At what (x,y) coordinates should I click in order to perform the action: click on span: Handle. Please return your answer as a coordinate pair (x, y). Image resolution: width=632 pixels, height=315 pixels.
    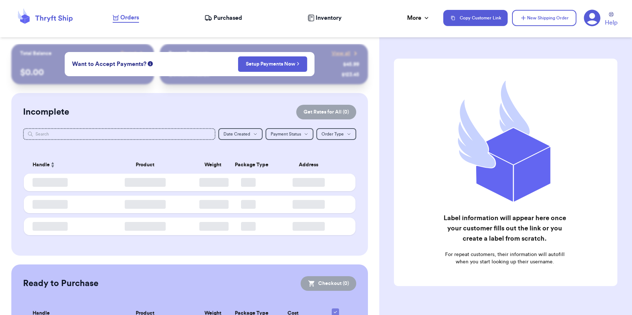
    Looking at the image, I should click on (41, 165).